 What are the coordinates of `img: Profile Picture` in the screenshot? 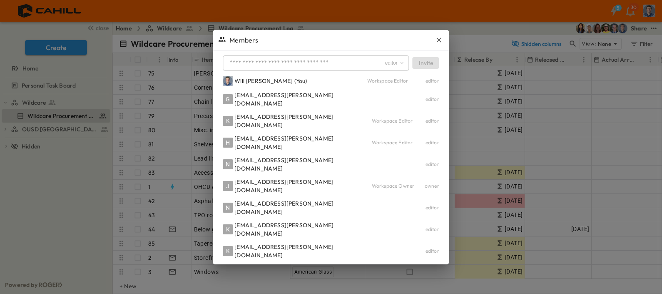 It's located at (228, 81).